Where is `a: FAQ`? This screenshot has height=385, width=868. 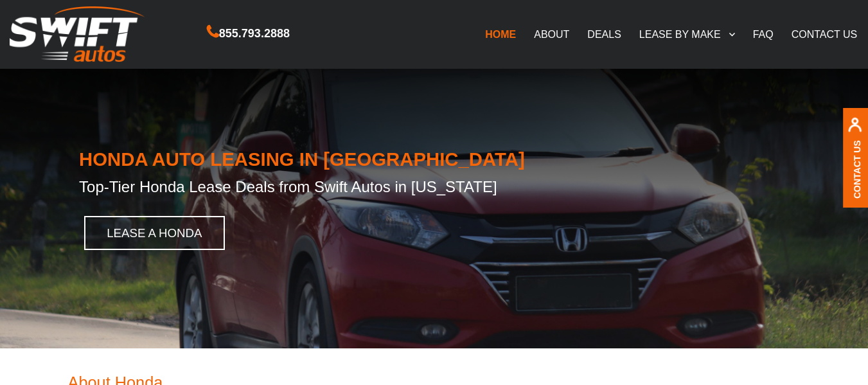 a: FAQ is located at coordinates (764, 34).